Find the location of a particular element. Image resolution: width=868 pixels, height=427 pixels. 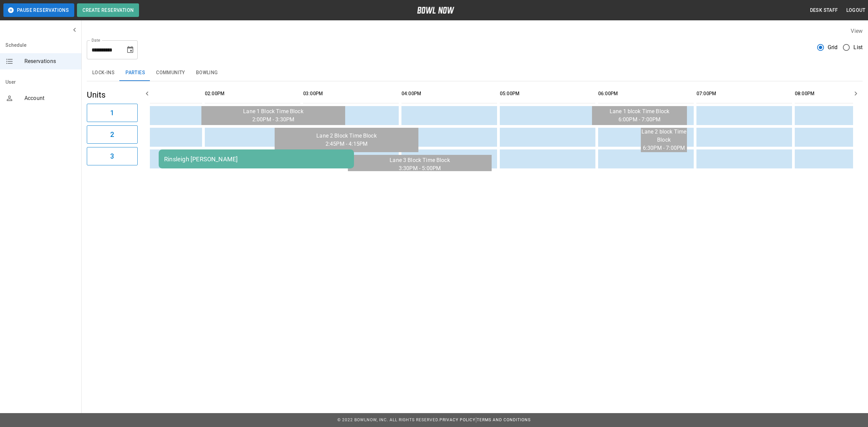

button: 1 is located at coordinates (112, 113).